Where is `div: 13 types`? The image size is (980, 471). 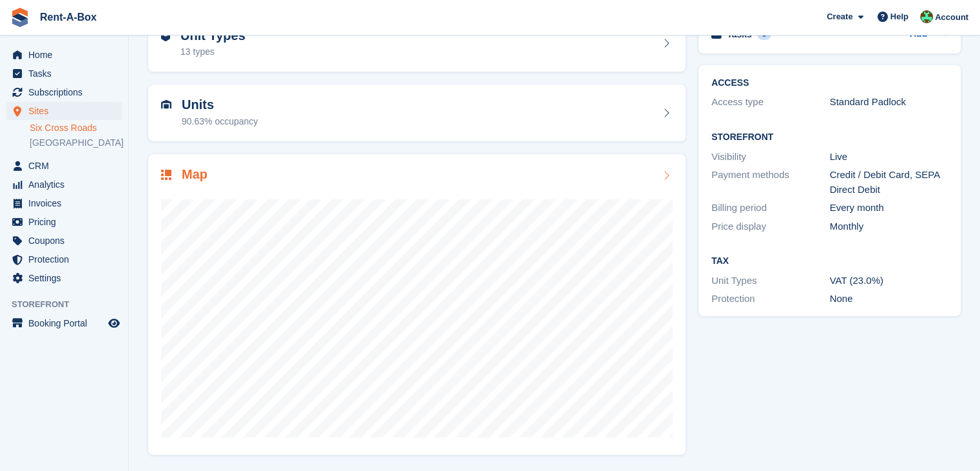
div: 13 types is located at coordinates (213, 52).